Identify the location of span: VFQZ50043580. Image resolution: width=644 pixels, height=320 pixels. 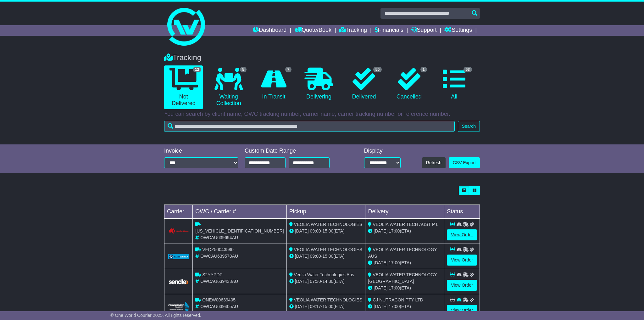
(218, 250).